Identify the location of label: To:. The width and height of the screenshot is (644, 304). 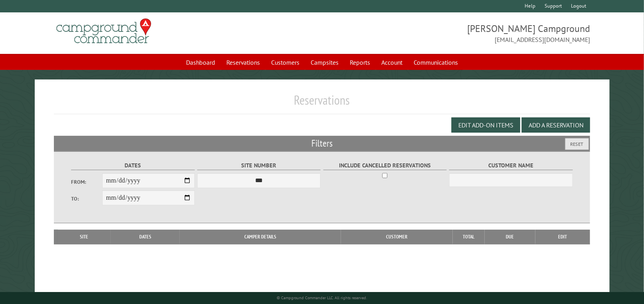
(86, 199).